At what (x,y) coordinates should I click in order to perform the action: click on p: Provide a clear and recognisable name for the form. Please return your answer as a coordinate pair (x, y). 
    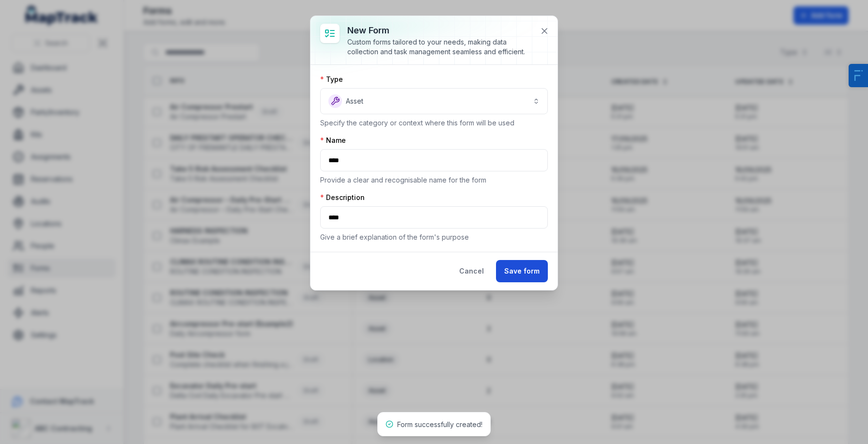
    Looking at the image, I should click on (434, 180).